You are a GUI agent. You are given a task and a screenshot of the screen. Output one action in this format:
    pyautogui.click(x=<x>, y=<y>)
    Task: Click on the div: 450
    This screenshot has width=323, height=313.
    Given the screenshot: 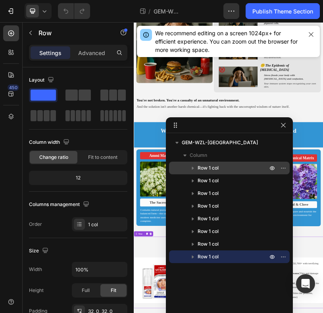 What is the action you would take?
    pyautogui.click(x=13, y=88)
    